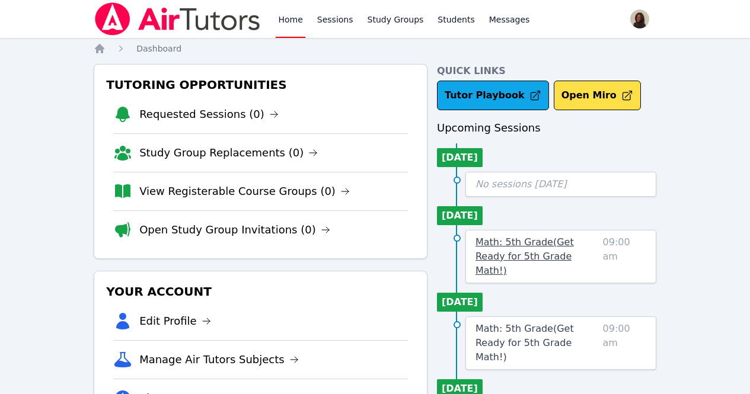 Image resolution: width=750 pixels, height=394 pixels. I want to click on a: Requested Sessions (0), so click(209, 114).